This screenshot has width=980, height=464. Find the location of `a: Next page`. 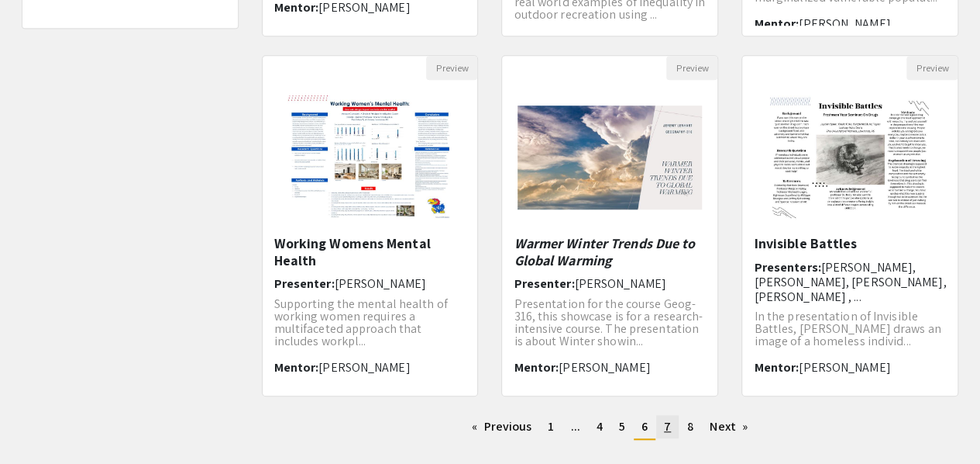

a: Next page is located at coordinates (728, 426).